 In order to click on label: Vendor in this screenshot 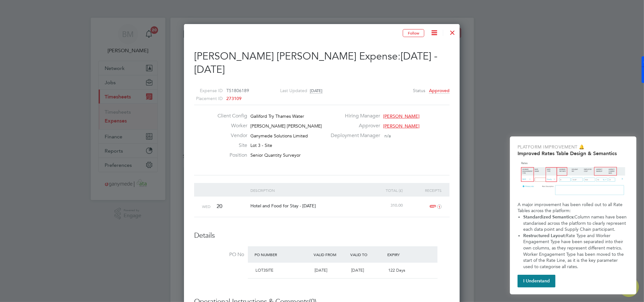, I will do `click(230, 135)`.